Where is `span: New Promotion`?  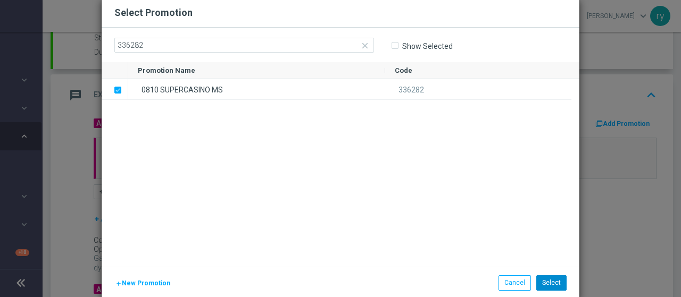 span: New Promotion is located at coordinates (146, 283).